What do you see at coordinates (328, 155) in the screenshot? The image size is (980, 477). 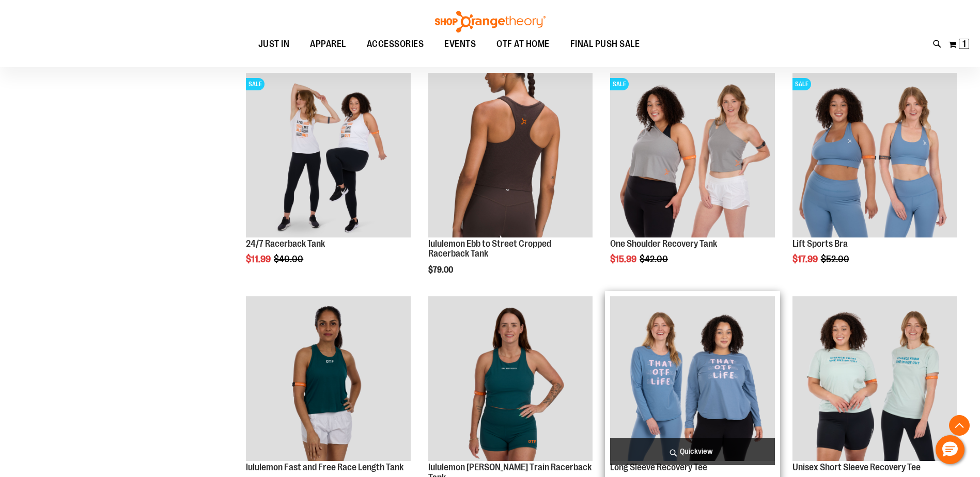 I see `a: 24/7 Racerback TankSALE` at bounding box center [328, 155].